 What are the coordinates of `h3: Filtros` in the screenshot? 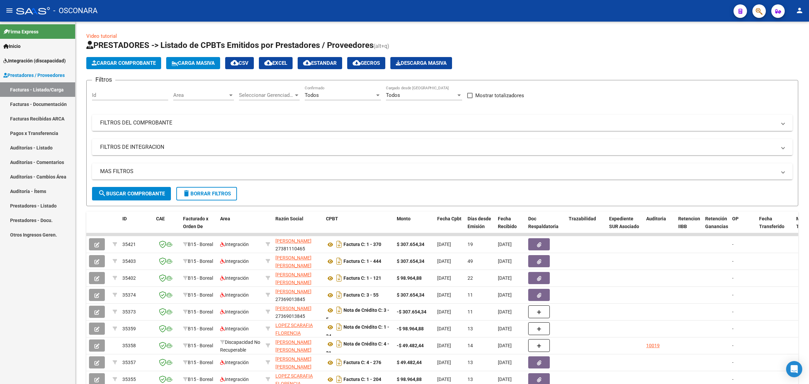 It's located at (103, 80).